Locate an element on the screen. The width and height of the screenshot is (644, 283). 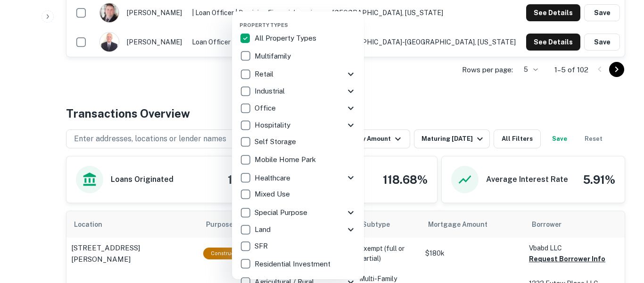
p: SFR is located at coordinates (262, 246).